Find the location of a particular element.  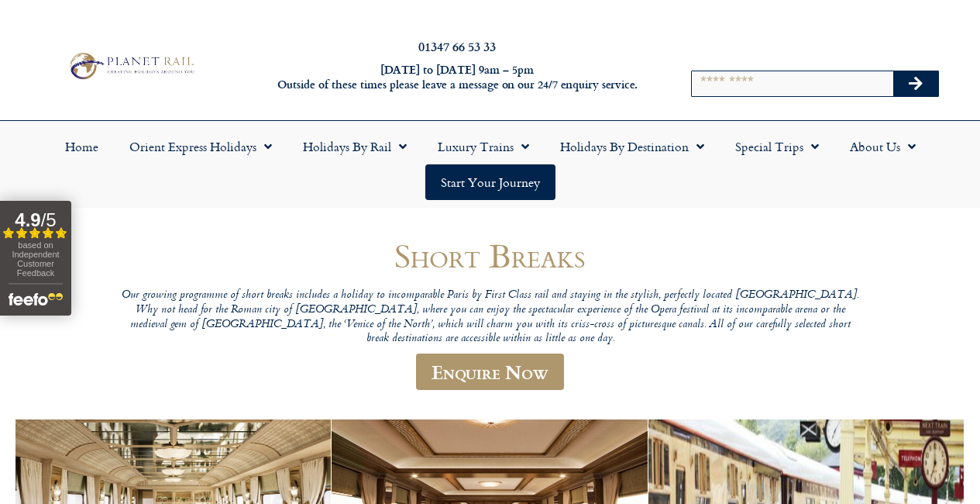

a: Start your Journey is located at coordinates (490, 182).